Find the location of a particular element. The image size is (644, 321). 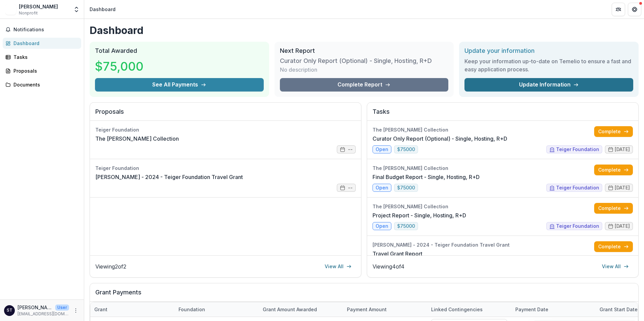

button: Notifications is located at coordinates (42, 30).